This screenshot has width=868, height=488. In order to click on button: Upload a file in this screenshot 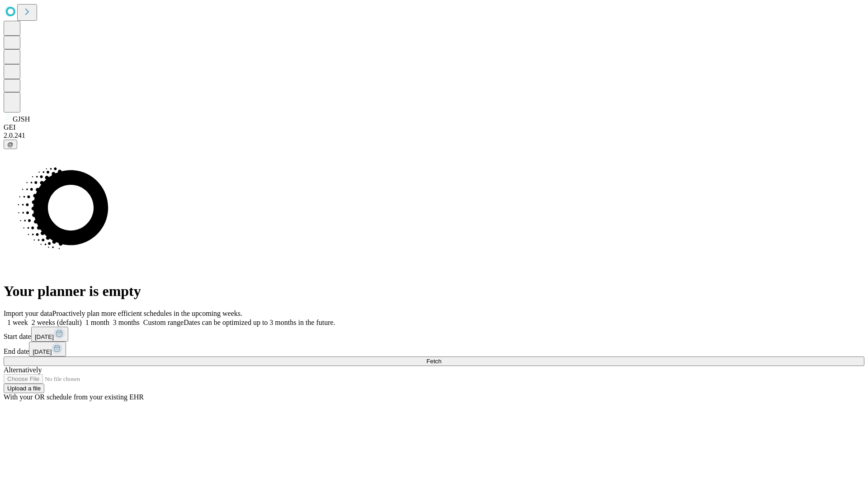, I will do `click(24, 388)`.